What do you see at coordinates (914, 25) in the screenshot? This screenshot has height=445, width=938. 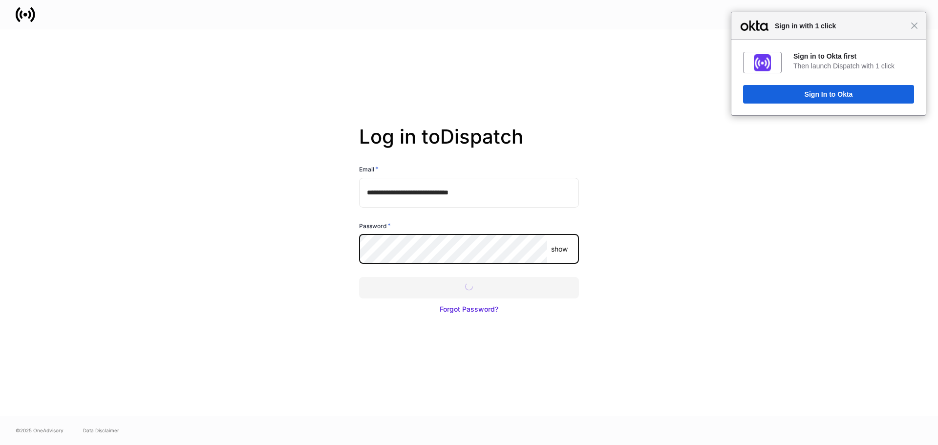 I see `span: Close` at bounding box center [914, 25].